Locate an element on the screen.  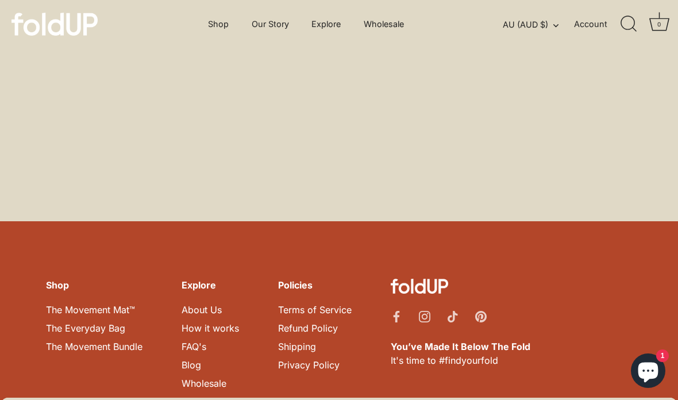
a: The Everyday Bag is located at coordinates (86, 328).